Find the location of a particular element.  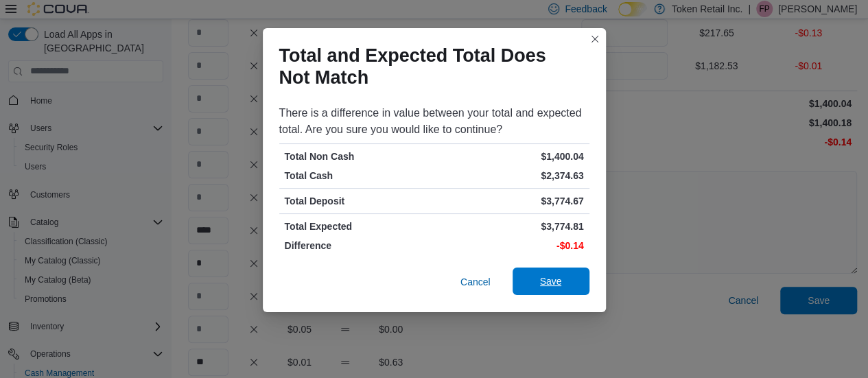

span: Save is located at coordinates (551, 282).